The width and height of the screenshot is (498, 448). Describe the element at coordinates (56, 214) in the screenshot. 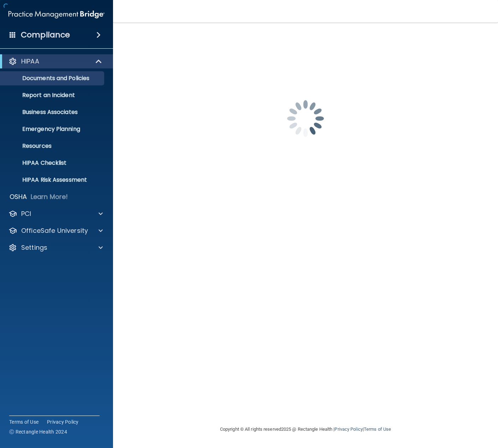

I see `a: PCI` at that location.